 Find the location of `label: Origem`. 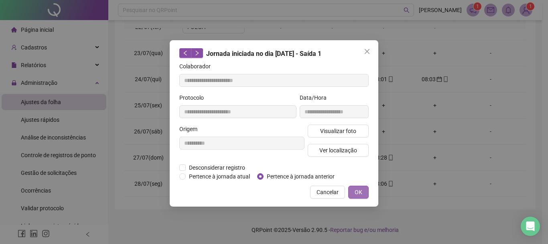

label: Origem is located at coordinates (191, 129).